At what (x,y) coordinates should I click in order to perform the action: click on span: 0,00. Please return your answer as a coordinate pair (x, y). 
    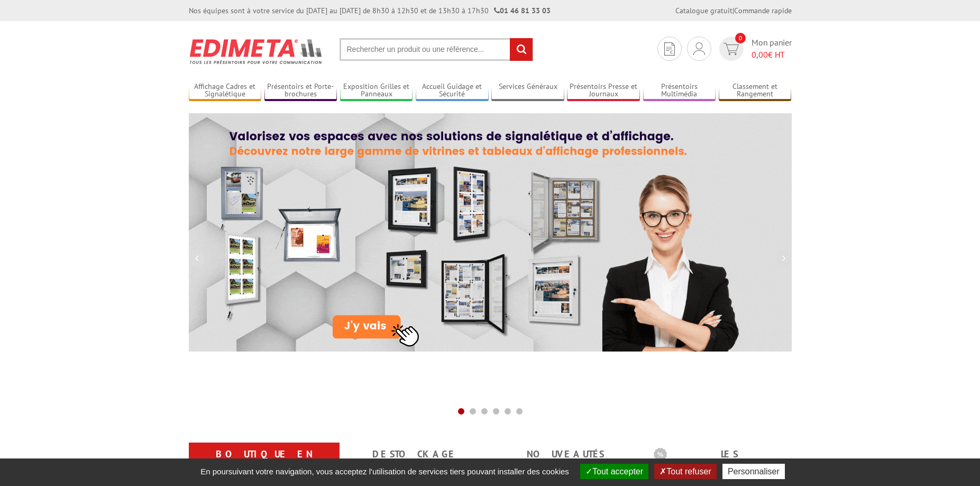
    Looking at the image, I should click on (759, 54).